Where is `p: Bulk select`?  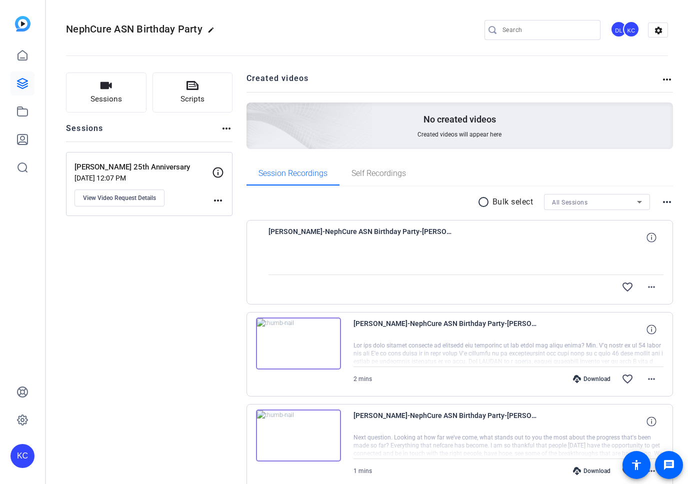
p: Bulk select is located at coordinates (513, 202).